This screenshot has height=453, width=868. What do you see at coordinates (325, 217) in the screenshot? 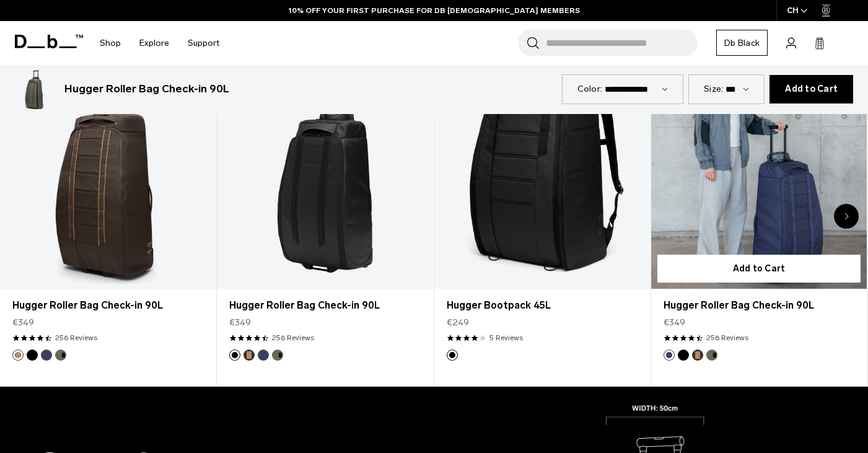
I see `div: 2 / 8` at bounding box center [325, 217].